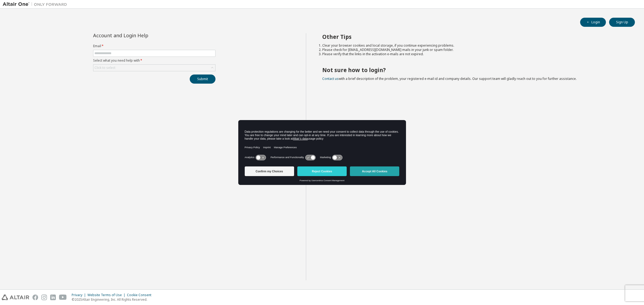 This screenshot has height=305, width=644. I want to click on button: Submit, so click(202, 79).